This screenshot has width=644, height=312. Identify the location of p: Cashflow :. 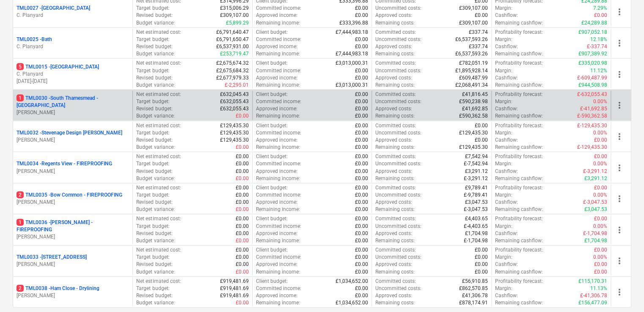
(506, 46).